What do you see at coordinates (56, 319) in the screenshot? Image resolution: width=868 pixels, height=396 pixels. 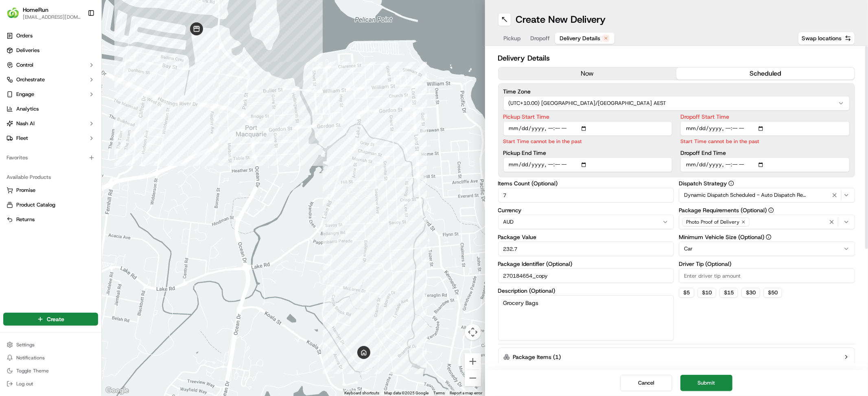 I see `span: Create` at bounding box center [56, 319].